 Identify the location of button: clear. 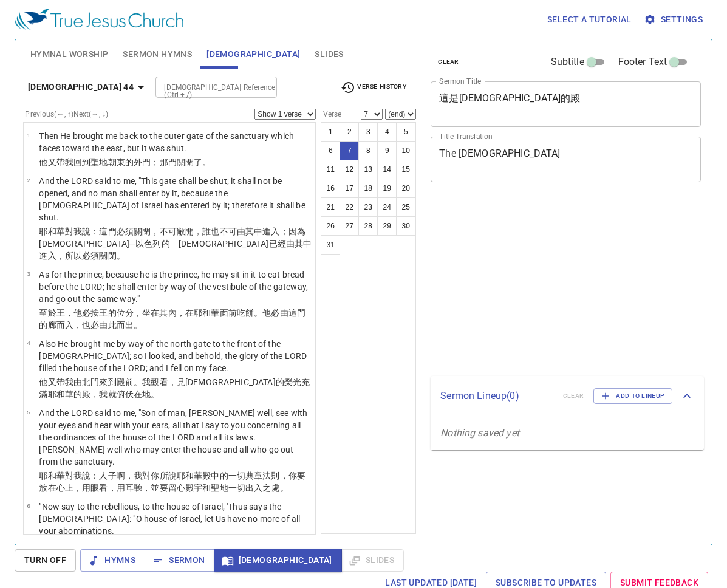
(448, 62).